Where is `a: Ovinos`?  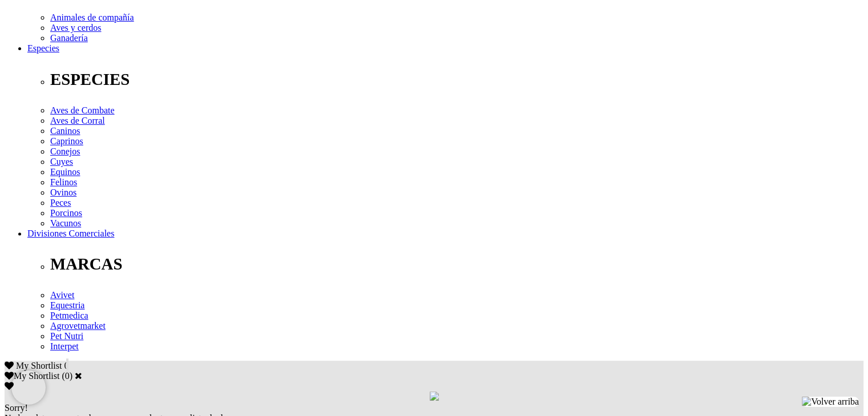 a: Ovinos is located at coordinates (64, 192).